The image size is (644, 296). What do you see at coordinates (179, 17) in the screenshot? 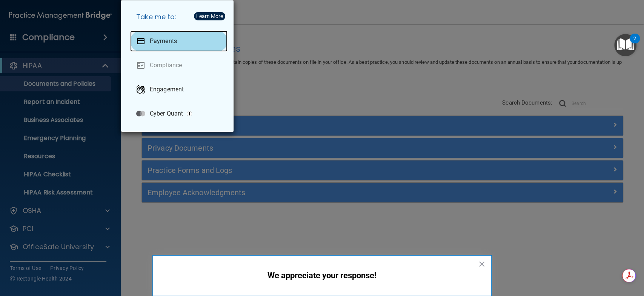
I see `h5: Take me to:` at bounding box center [179, 17].